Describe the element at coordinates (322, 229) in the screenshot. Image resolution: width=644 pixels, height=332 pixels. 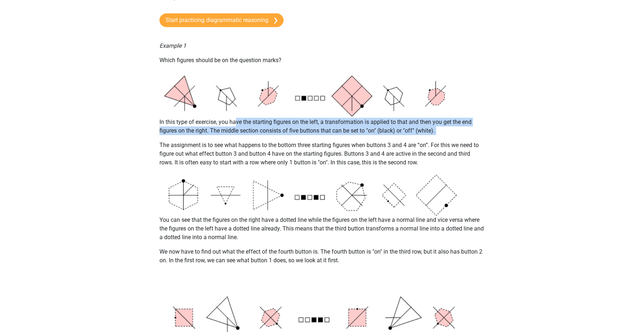
I see `p: You can see that the figures on the right have a dotted line while the figures on the left have a...` at that location.